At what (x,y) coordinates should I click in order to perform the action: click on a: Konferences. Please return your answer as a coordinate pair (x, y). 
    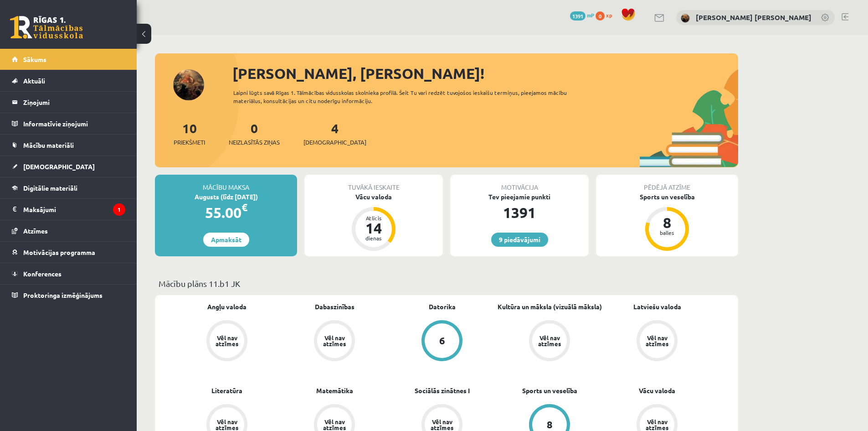
    Looking at the image, I should click on (68, 273).